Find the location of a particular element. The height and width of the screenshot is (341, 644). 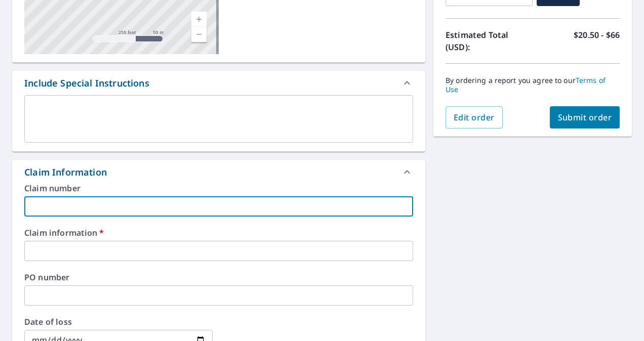

label: Claim information is located at coordinates (219, 232).